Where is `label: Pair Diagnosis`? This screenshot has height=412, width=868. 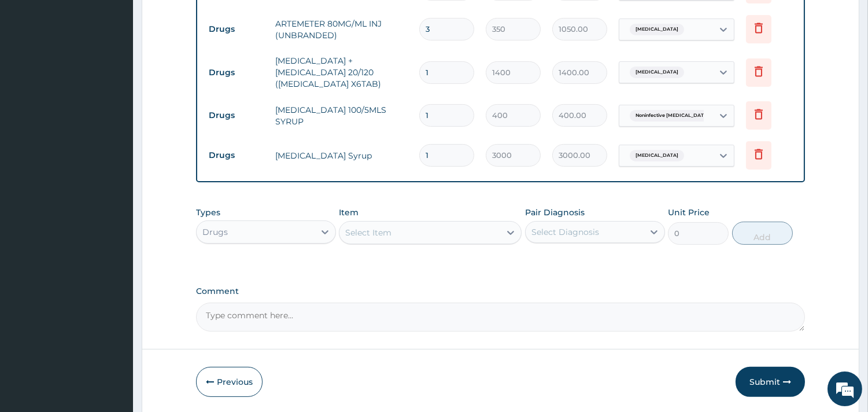 label: Pair Diagnosis is located at coordinates (555, 212).